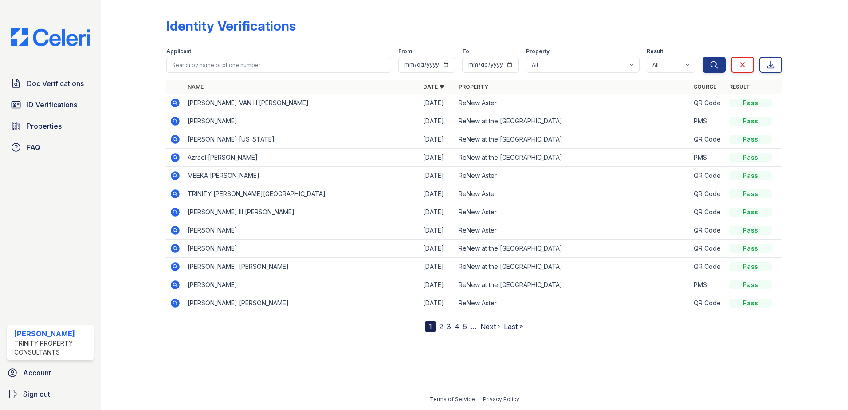  I want to click on a: Sign out, so click(50, 394).